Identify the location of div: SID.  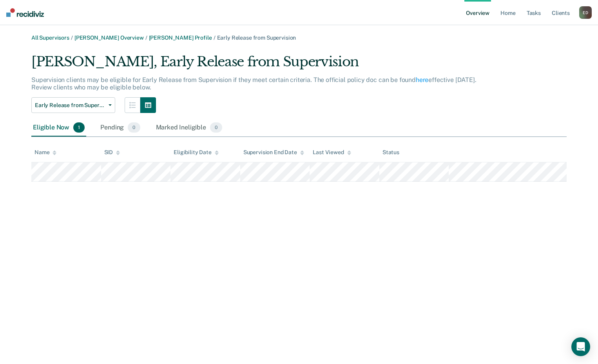
(112, 152).